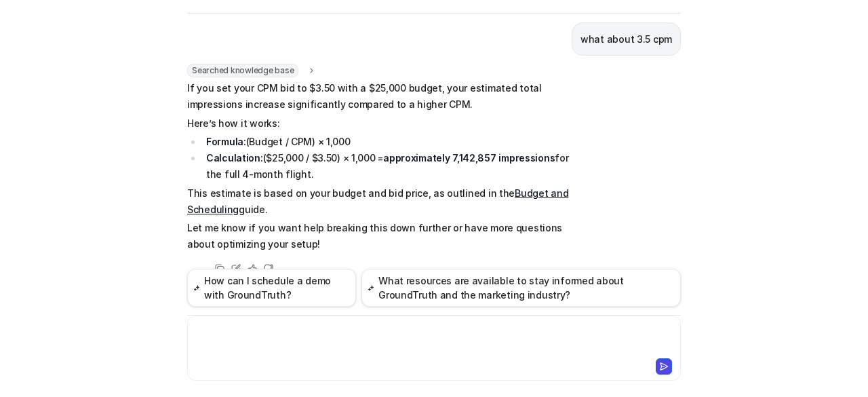 This screenshot has width=868, height=397. Describe the element at coordinates (385, 236) in the screenshot. I see `p: Let me know if you want help breaking this down further or have more questions about optimizing y...` at that location.